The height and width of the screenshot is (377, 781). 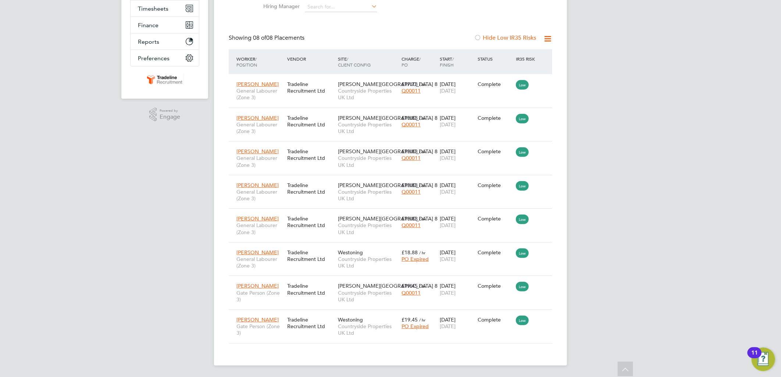 What do you see at coordinates (170, 117) in the screenshot?
I see `span: Engage` at bounding box center [170, 117].